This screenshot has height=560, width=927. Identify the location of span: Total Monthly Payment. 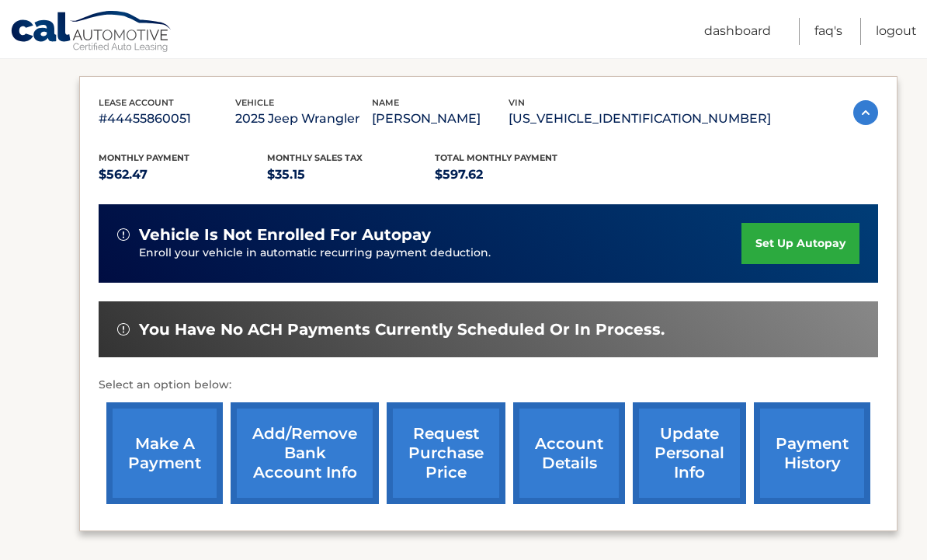
(496, 157).